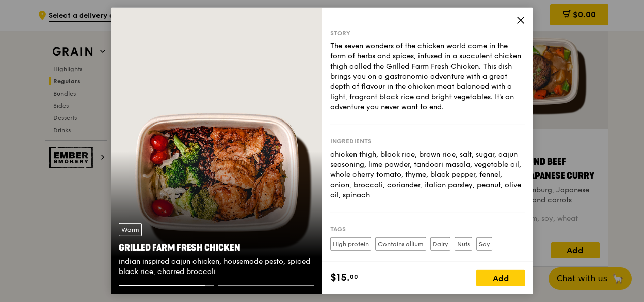 The height and width of the screenshot is (302, 644). Describe the element at coordinates (340, 278) in the screenshot. I see `span: $15.` at that location.